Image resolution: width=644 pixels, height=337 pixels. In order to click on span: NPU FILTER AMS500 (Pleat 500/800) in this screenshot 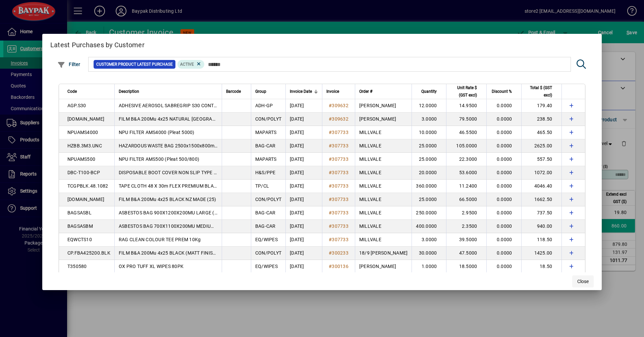, I will do `click(159, 159)`.